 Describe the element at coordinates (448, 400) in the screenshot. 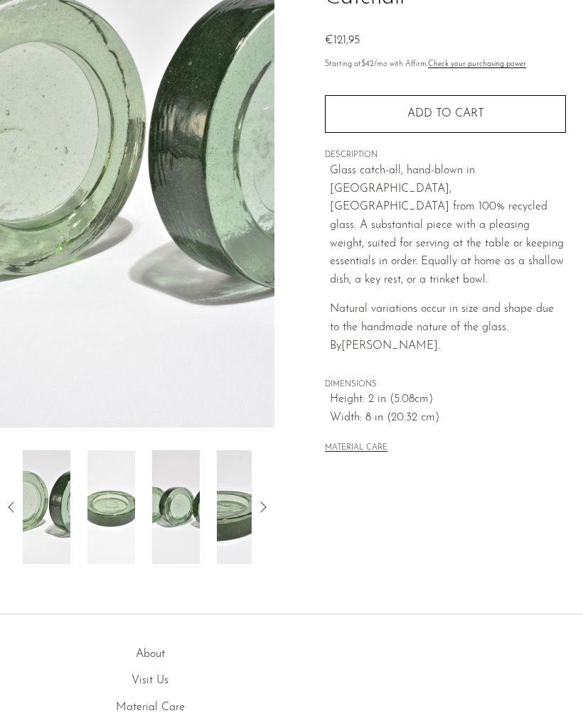

I see `span: Height: 2 in (5.08cm)` at that location.